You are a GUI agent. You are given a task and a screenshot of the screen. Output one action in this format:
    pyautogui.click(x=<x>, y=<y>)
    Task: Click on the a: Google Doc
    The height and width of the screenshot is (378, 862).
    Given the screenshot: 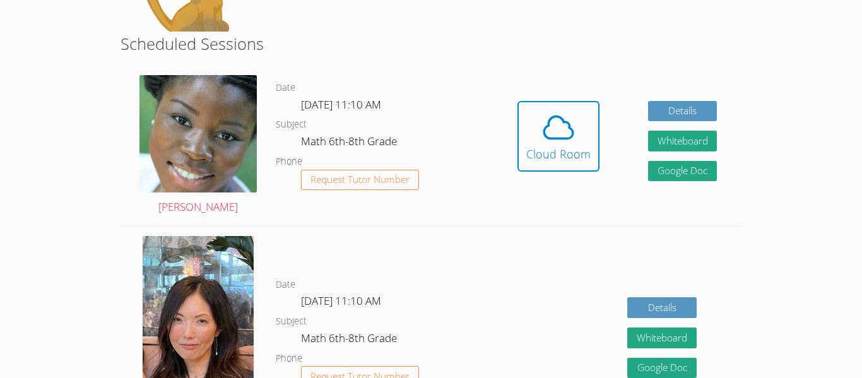 What is the action you would take?
    pyautogui.click(x=683, y=171)
    